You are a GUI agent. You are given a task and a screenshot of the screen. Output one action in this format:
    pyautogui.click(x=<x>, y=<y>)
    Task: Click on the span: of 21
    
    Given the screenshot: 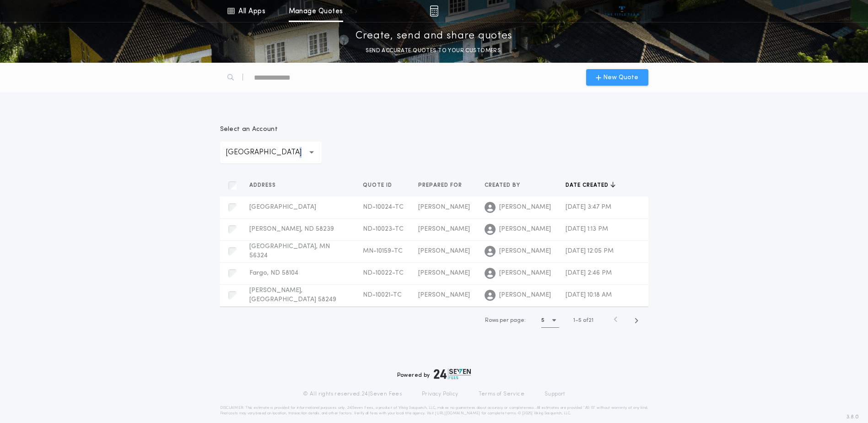 What is the action you would take?
    pyautogui.click(x=588, y=320)
    